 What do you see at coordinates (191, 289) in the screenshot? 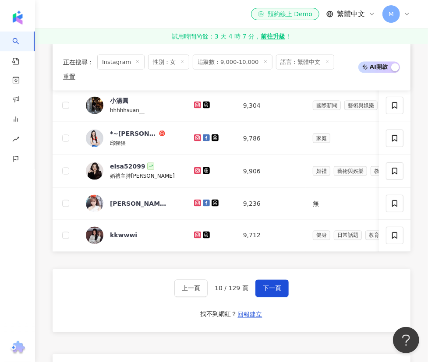
I see `span: 上一頁` at bounding box center [191, 289].